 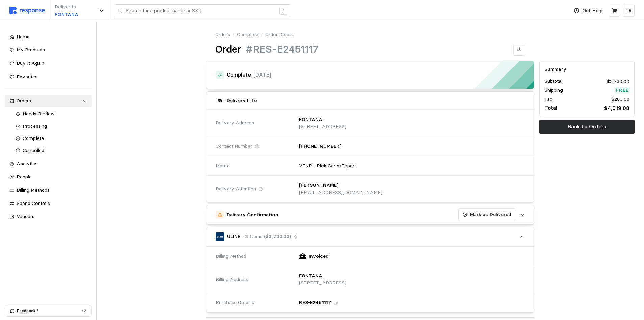 I want to click on h5: Delivery Info, so click(x=242, y=100).